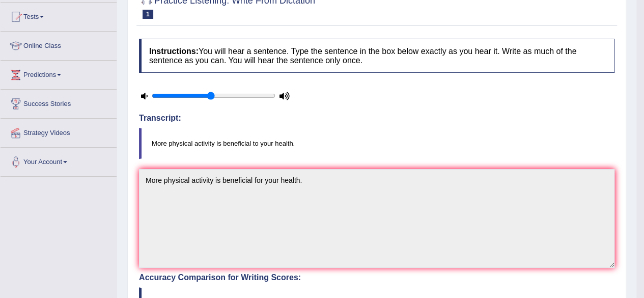 The height and width of the screenshot is (298, 644). I want to click on h4: You will hear a sentence. Type the sentence in the box below exactly as you hear it. Write as muc..., so click(376, 55).